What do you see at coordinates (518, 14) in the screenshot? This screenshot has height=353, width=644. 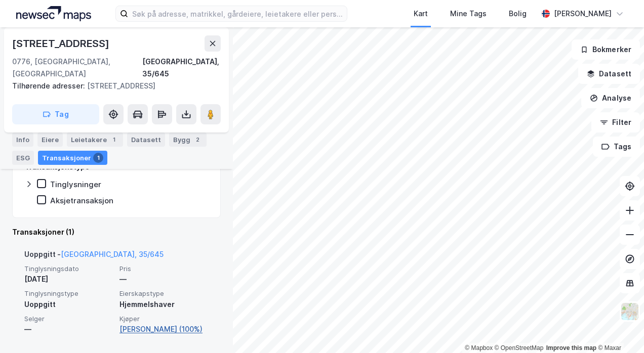 I see `div: Bolig` at bounding box center [518, 14].